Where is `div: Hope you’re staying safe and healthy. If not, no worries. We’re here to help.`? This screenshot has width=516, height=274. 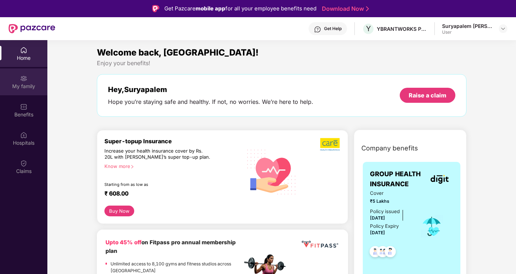
div: Hope you’re staying safe and healthy. If not, no worries. We’re here to help. is located at coordinates (210, 102).